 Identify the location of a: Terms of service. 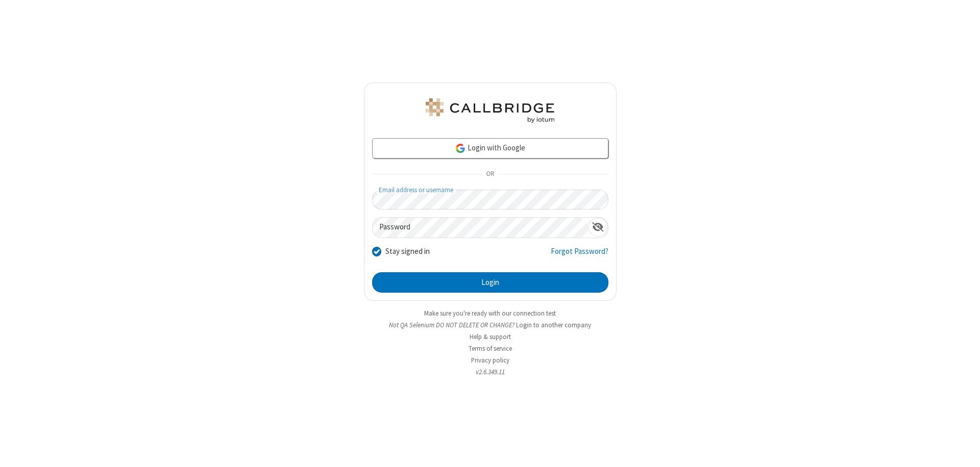
(490, 348).